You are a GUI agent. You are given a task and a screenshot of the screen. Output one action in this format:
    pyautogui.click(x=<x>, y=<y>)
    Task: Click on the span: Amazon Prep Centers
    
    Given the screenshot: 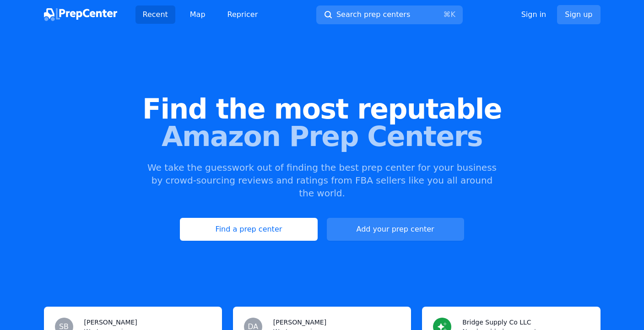 What is the action you would take?
    pyautogui.click(x=322, y=137)
    